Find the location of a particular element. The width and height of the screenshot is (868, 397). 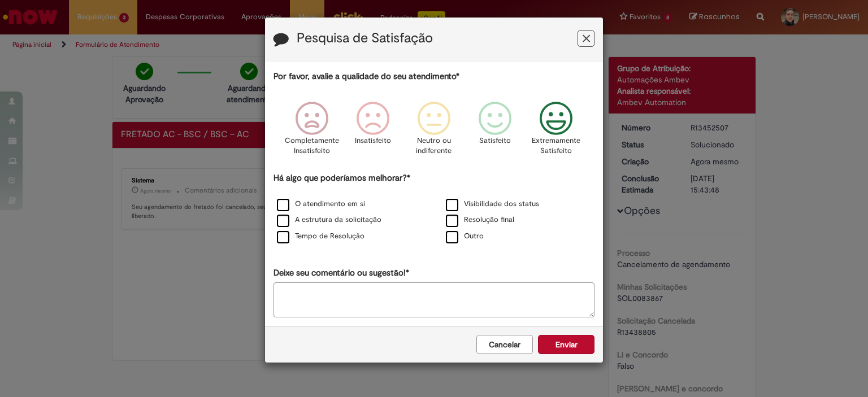

div: Há algo que poderíamos melhorar?* is located at coordinates (434, 209).